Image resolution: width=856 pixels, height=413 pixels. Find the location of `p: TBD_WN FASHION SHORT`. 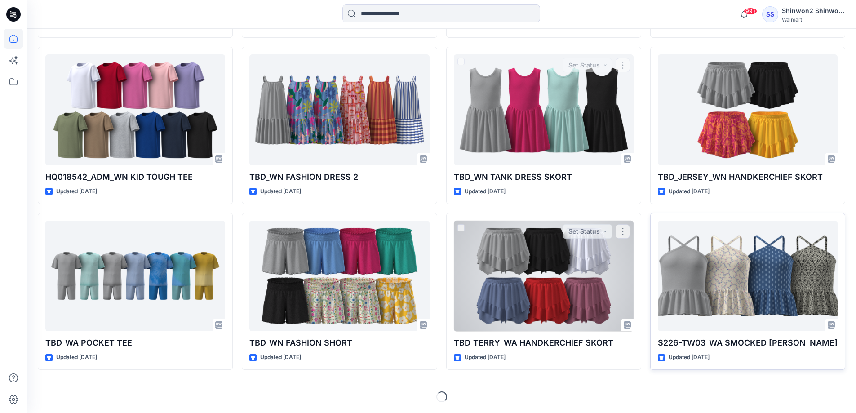

p: TBD_WN FASHION SHORT is located at coordinates (339, 343).